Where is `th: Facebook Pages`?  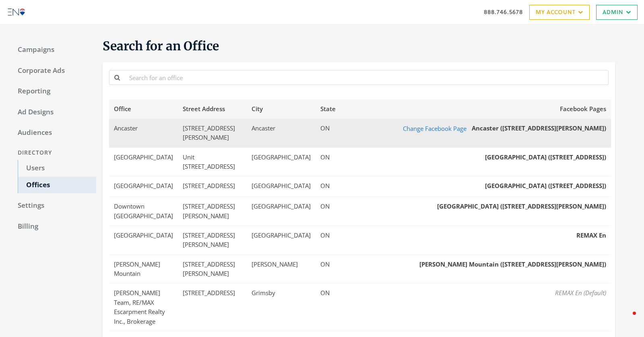 th: Facebook Pages is located at coordinates (476, 109).